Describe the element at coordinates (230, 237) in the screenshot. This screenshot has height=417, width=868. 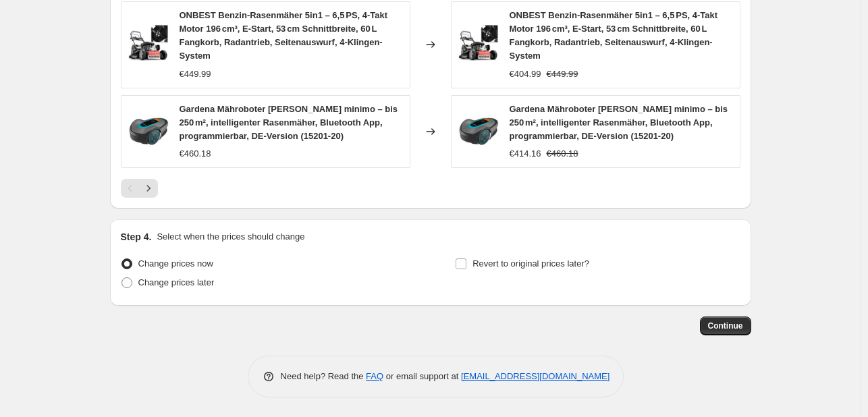
I see `p: Select when the prices should change` at that location.